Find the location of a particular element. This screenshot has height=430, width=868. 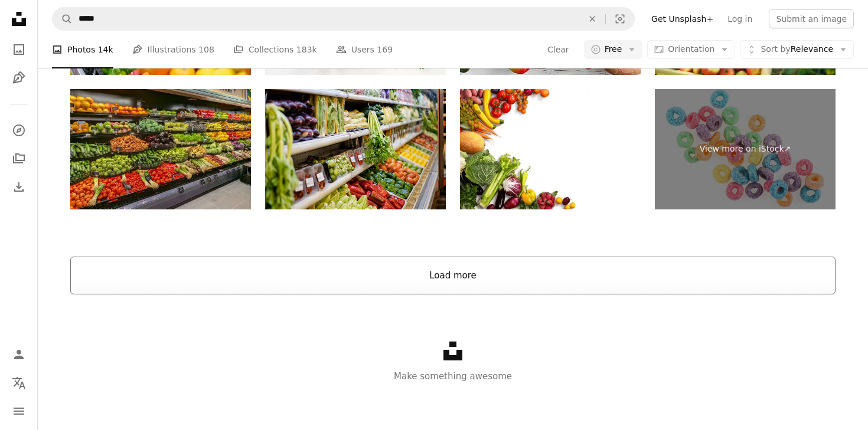

img: Colorful Fresh Produce Display in Grocery Store is located at coordinates (160, 149).